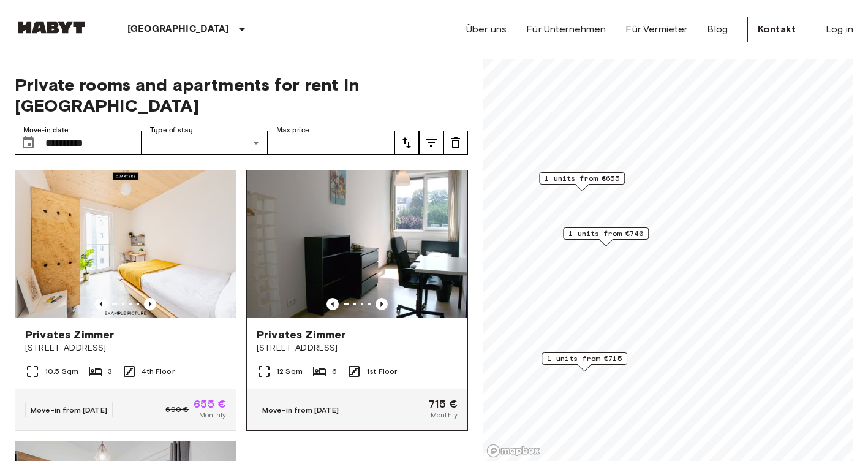  I want to click on span: 1 units from €655, so click(582, 178).